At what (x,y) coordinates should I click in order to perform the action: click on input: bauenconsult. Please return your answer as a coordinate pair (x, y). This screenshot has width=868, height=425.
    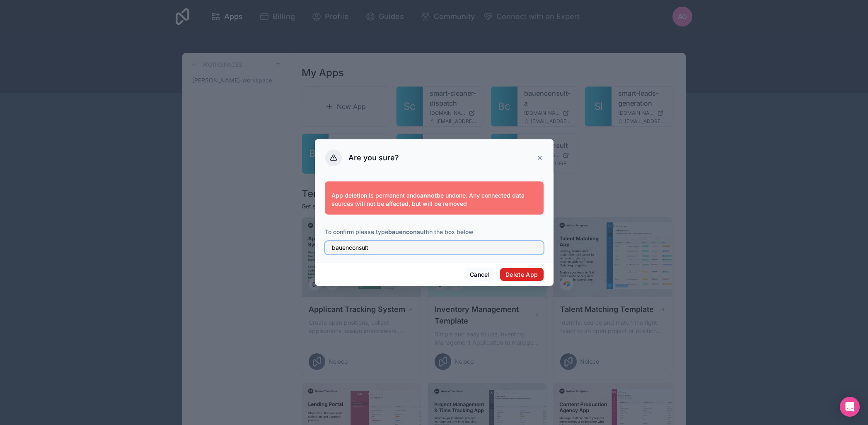
    Looking at the image, I should click on (434, 247).